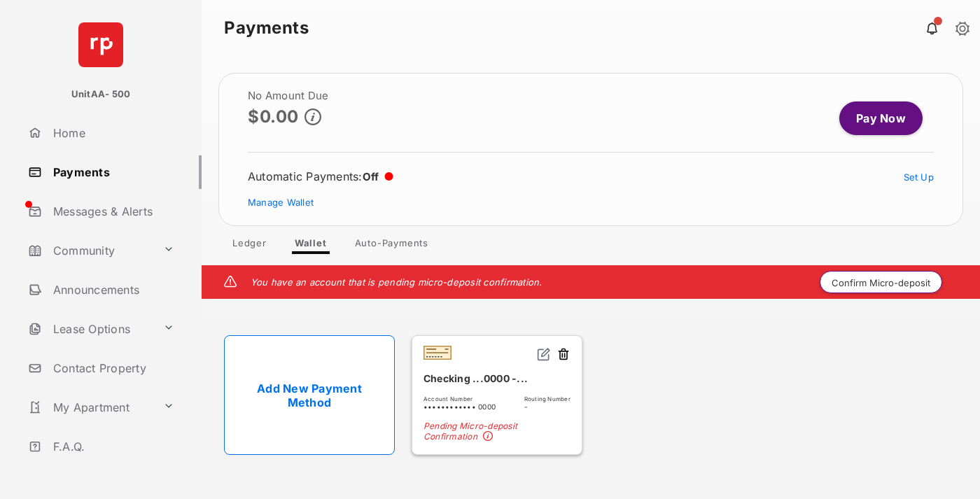 The width and height of the screenshot is (980, 499). What do you see at coordinates (273, 116) in the screenshot?
I see `p: $0.00` at bounding box center [273, 116].